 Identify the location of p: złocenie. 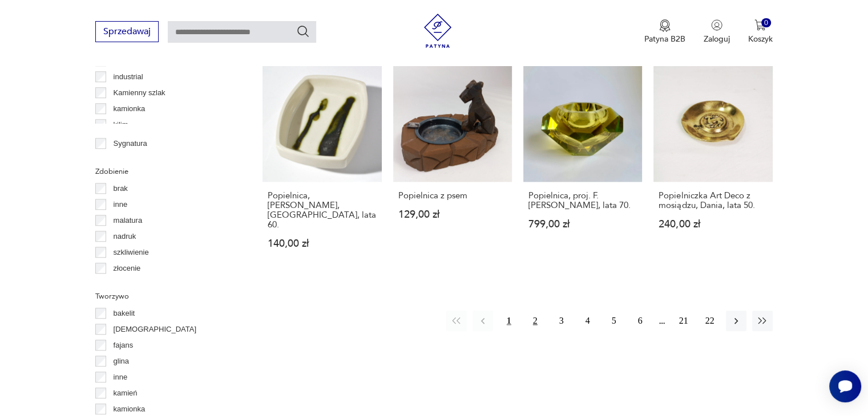
(127, 268).